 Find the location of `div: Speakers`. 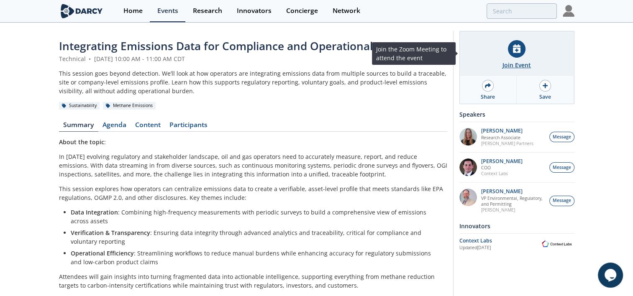

div: Speakers is located at coordinates (516, 114).